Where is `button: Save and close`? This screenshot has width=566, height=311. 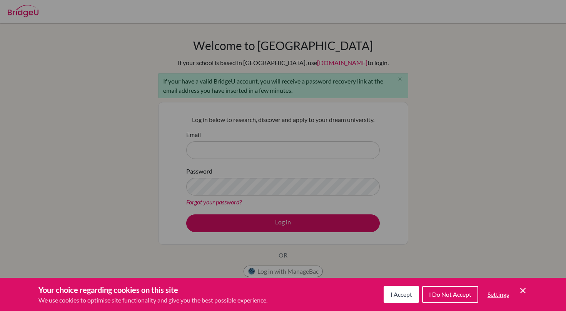
button: Save and close is located at coordinates (523, 290).